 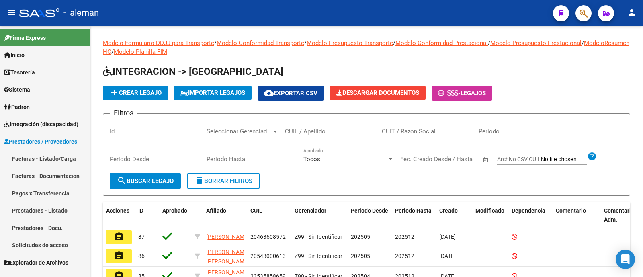 What do you see at coordinates (310, 211) in the screenshot?
I see `span: Gerenciador` at bounding box center [310, 211].